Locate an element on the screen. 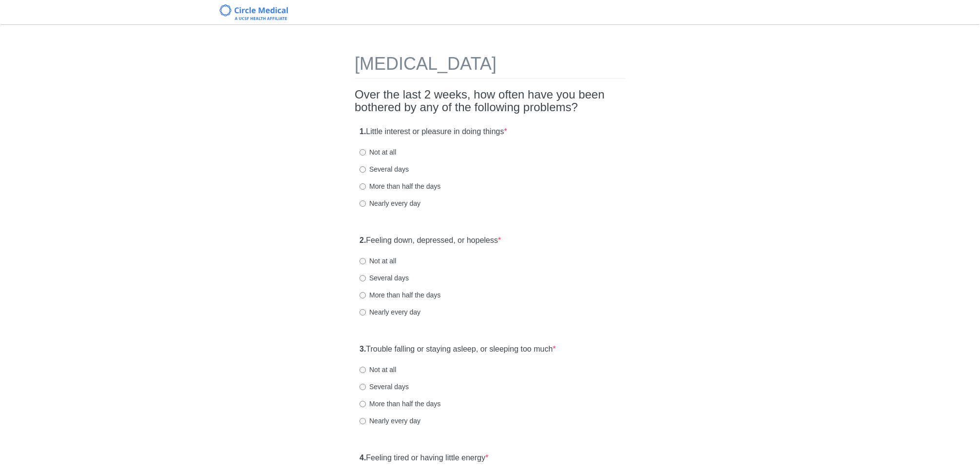 The height and width of the screenshot is (474, 980). strong: 1. is located at coordinates (363, 131).